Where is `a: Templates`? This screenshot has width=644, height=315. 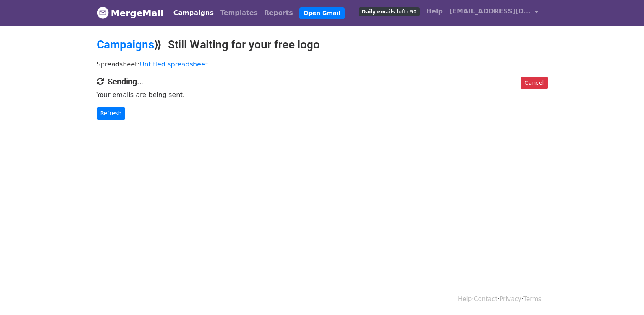
a: Templates is located at coordinates (239, 13).